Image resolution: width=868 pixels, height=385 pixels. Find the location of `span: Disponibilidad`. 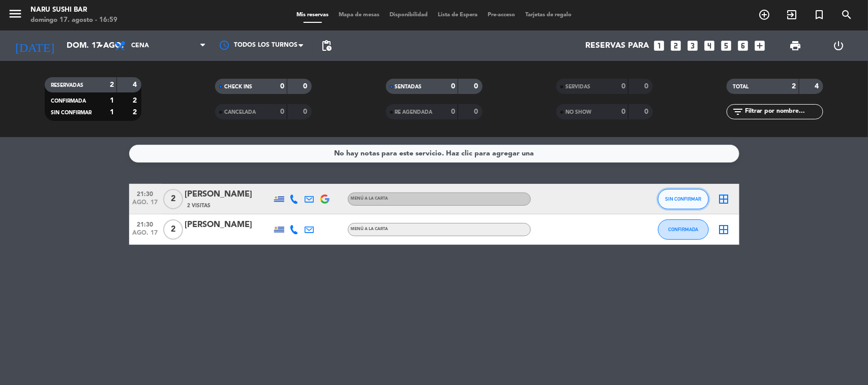

span: Disponibilidad is located at coordinates (408, 15).